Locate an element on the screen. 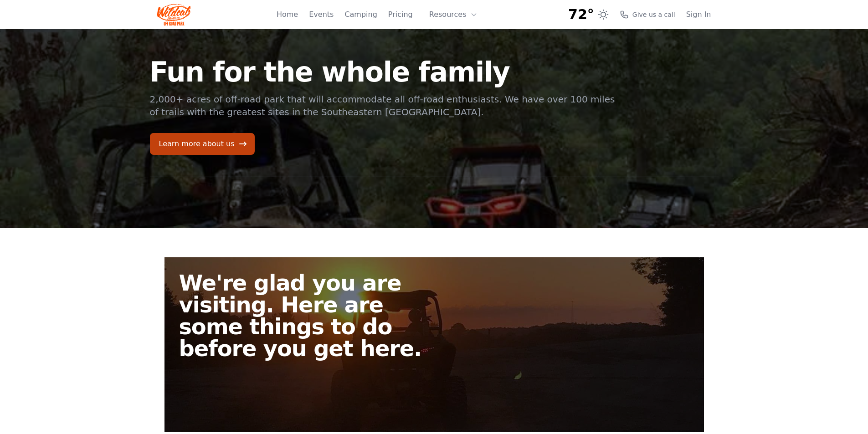 Image resolution: width=868 pixels, height=434 pixels. span: 72° is located at coordinates (581, 15).